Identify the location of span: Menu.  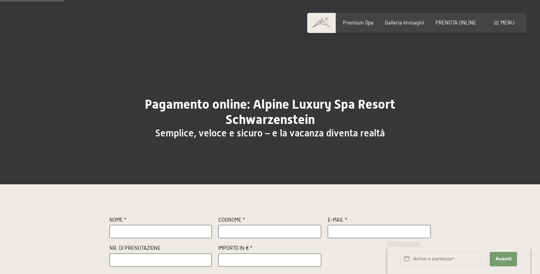
(507, 22).